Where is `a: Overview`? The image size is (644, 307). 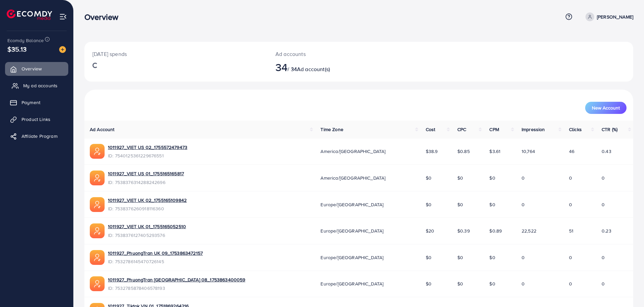 a: Overview is located at coordinates (36, 68).